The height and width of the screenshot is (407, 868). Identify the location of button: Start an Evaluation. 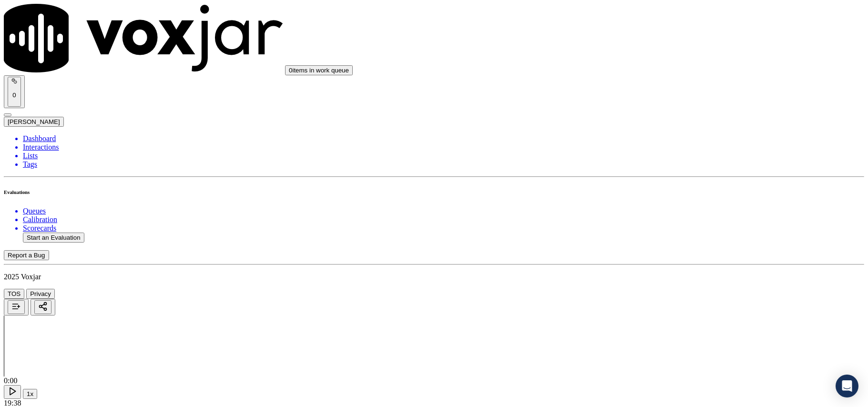
(54, 238).